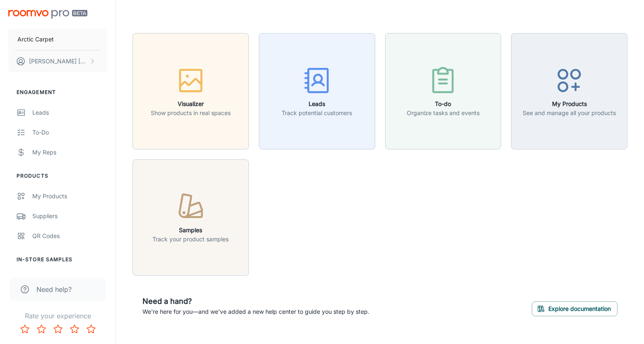  I want to click on div: QR Codes, so click(69, 236).